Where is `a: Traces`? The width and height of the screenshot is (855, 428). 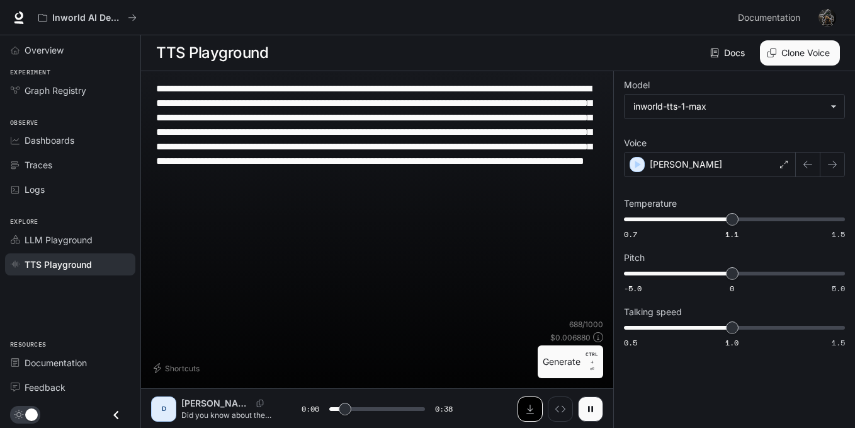
a: Traces is located at coordinates (70, 164).